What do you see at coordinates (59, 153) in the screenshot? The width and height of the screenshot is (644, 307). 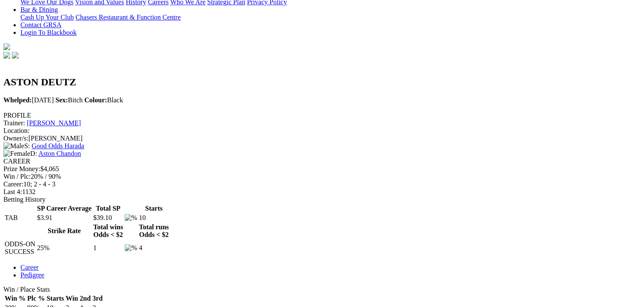 I see `a: Aston Chandon` at bounding box center [59, 153].